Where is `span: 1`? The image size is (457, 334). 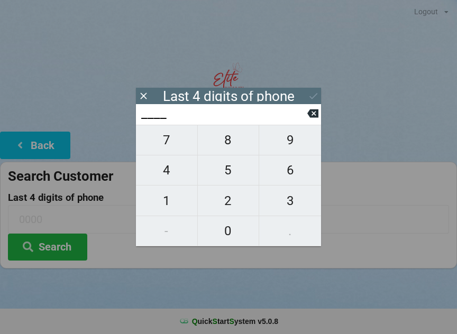 span: 1 is located at coordinates (167, 201).